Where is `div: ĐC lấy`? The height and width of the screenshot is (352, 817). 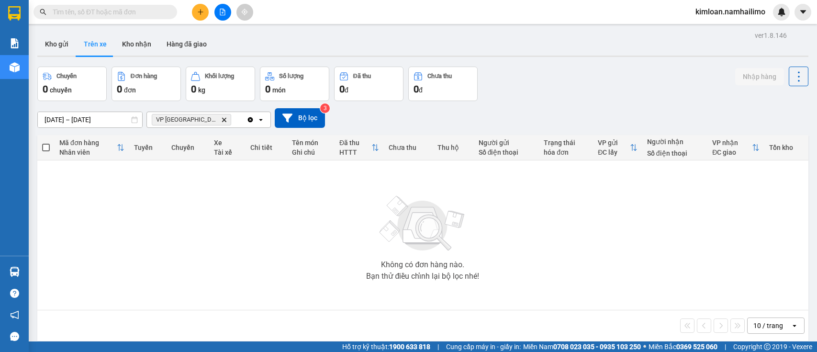 div: ĐC lấy is located at coordinates (614, 152).